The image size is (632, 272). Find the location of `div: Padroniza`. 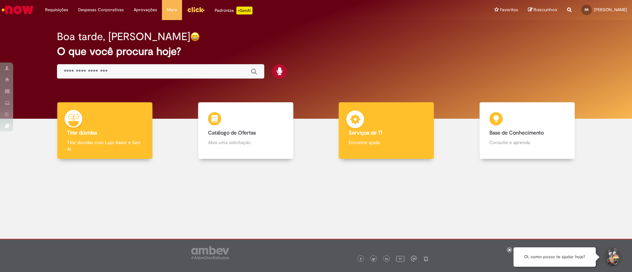

div: Padroniza is located at coordinates (233, 11).